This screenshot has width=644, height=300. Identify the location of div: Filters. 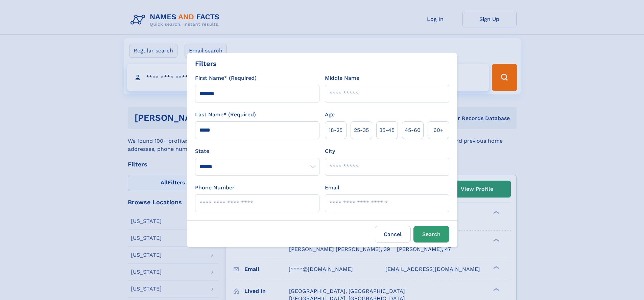
(206, 63).